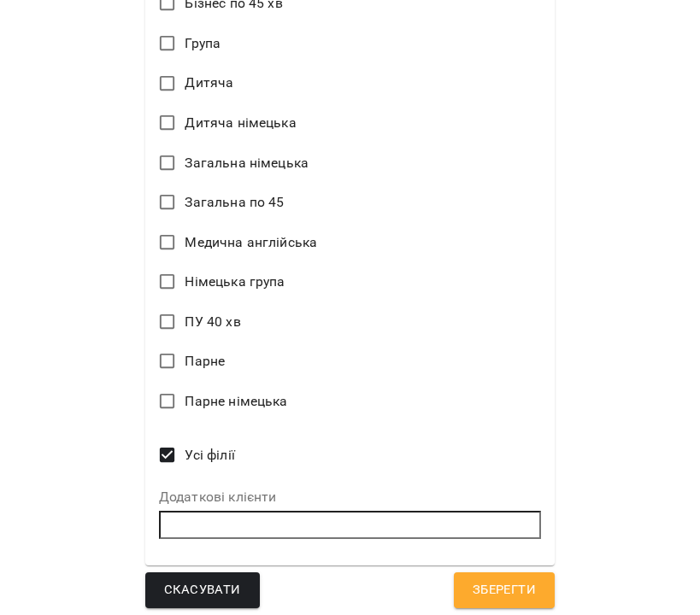 The height and width of the screenshot is (615, 700). What do you see at coordinates (236, 402) in the screenshot?
I see `span: Парне німецька` at bounding box center [236, 402].